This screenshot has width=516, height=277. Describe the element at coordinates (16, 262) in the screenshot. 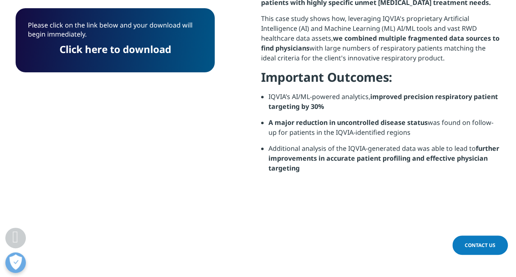

I see `button: Open Preferences` at that location.